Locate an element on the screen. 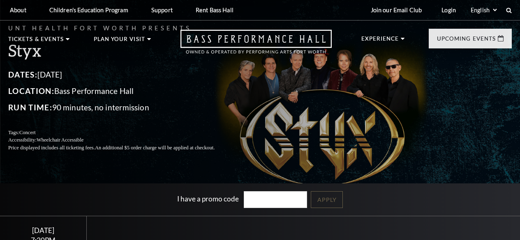 The width and height of the screenshot is (520, 240). p: Tickets & Events is located at coordinates (36, 41).